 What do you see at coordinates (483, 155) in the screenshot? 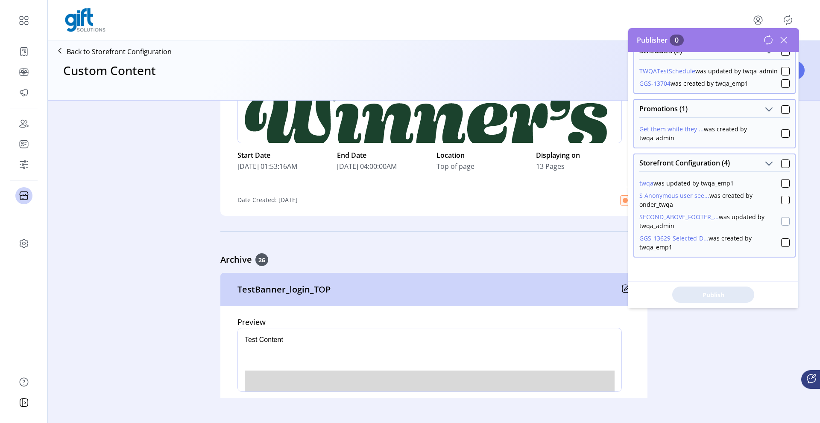
I see `label: Location` at bounding box center [483, 155].